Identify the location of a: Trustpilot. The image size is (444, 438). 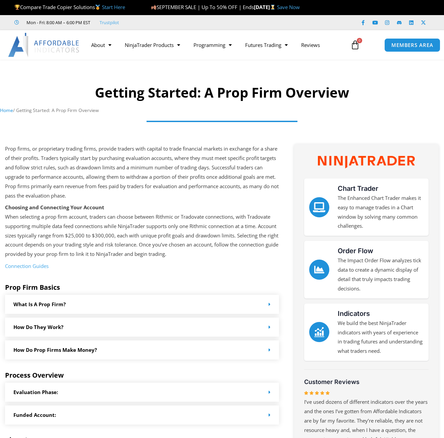
(109, 22).